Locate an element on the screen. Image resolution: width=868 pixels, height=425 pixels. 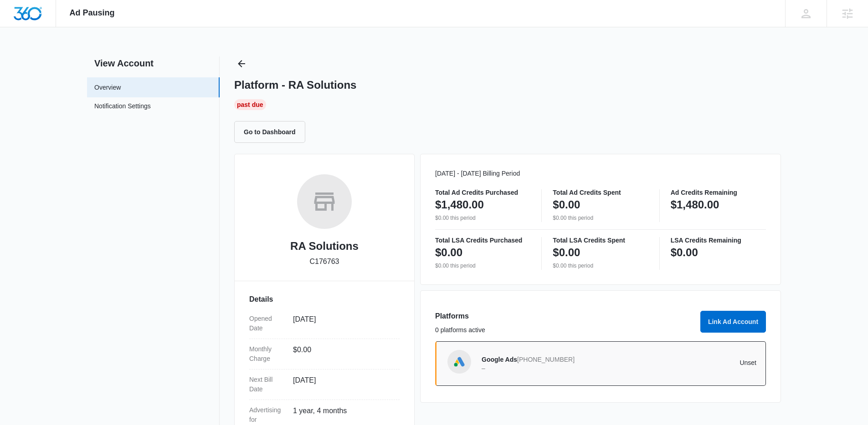
span: Google Ads is located at coordinates (499, 360).